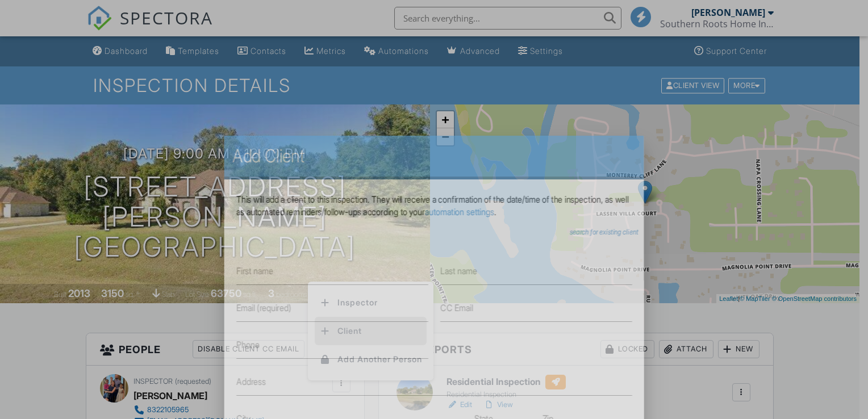 This screenshot has width=868, height=419. What do you see at coordinates (459, 212) in the screenshot?
I see `a: automation settings` at bounding box center [459, 212].